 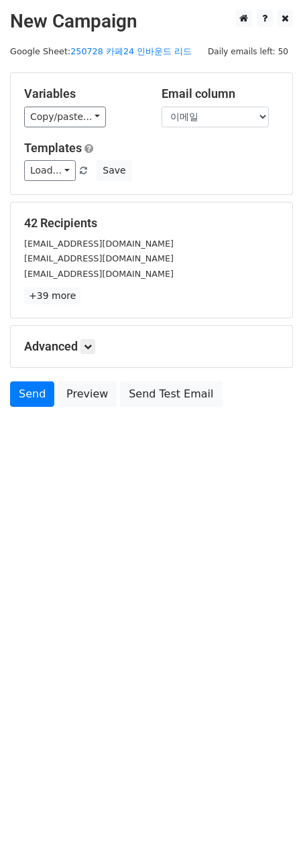 I want to click on h5: 42 Recipients, so click(x=152, y=223).